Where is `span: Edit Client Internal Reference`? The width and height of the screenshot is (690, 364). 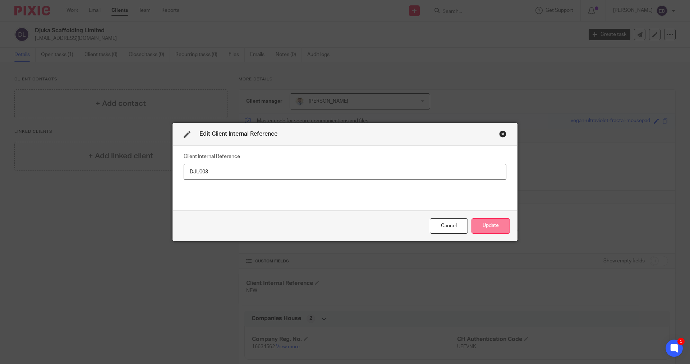 span: Edit Client Internal Reference is located at coordinates (238, 134).